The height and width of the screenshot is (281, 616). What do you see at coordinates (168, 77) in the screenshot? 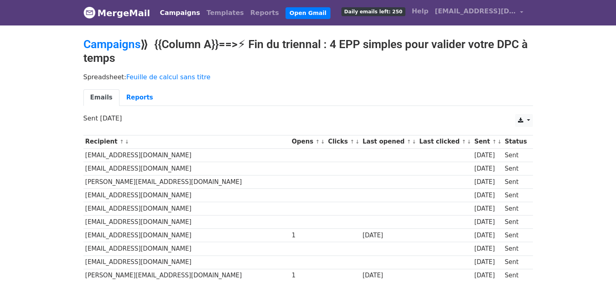
I see `a: Feuille de calcul sans titre` at bounding box center [168, 77].